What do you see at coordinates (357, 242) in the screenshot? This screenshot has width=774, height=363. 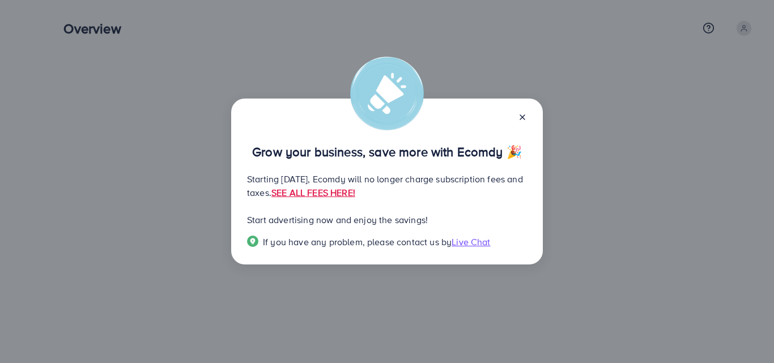 I see `span: If you have any problem, please contact us by` at bounding box center [357, 242].